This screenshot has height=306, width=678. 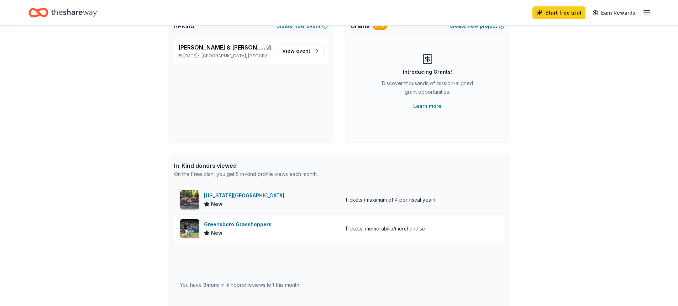 I want to click on span: Grants, so click(x=360, y=26).